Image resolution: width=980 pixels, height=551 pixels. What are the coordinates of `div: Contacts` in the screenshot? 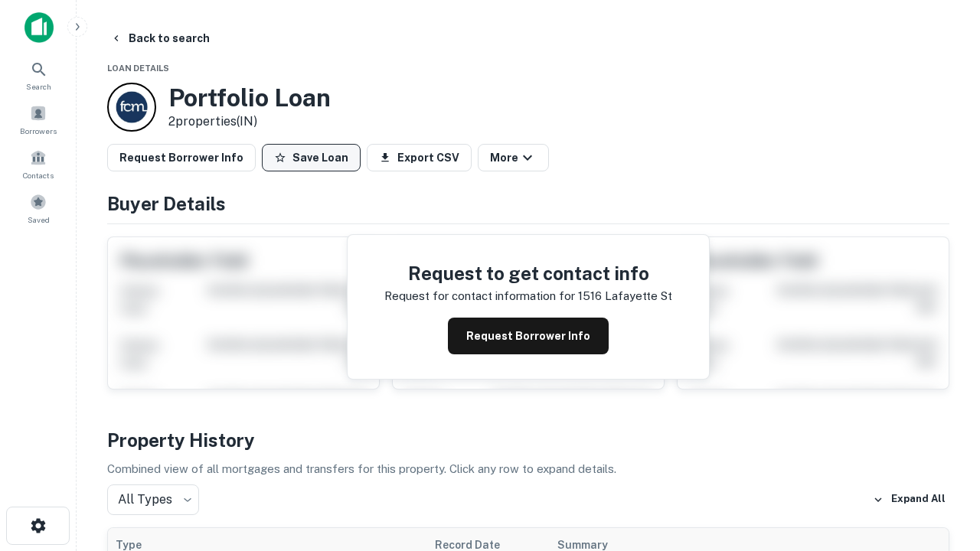 It's located at (38, 164).